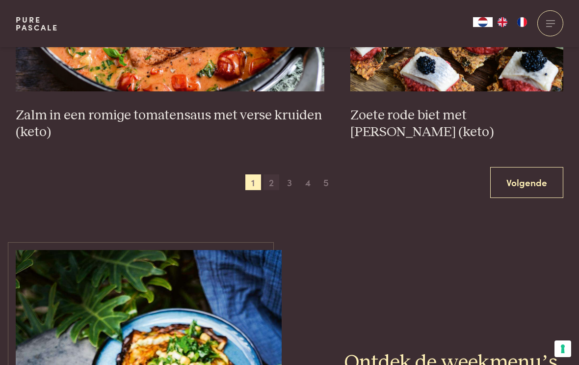  What do you see at coordinates (308, 182) in the screenshot?
I see `span: 4` at bounding box center [308, 182].